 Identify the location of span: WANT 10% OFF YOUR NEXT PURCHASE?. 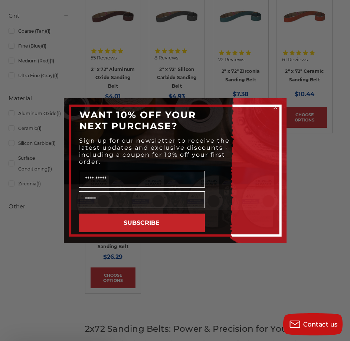
(138, 120).